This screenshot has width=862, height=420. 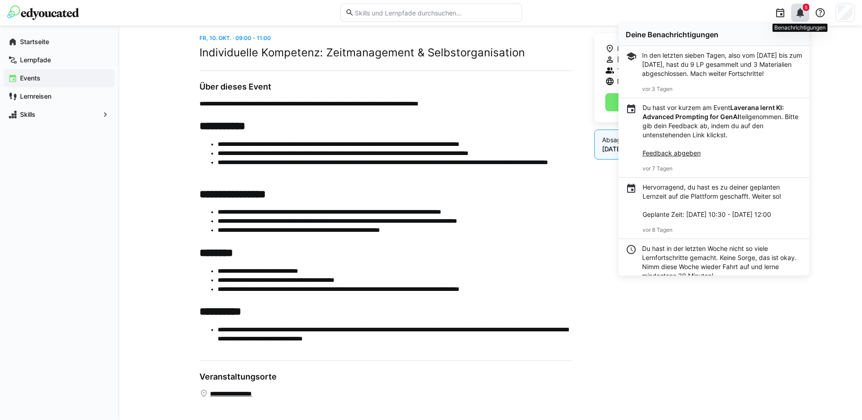 What do you see at coordinates (722, 262) in the screenshot?
I see `div: Du hast in der letzten Woche nicht so viele Lernfortschritte gemacht. Keine Sorge, das ist okay. ...` at bounding box center [722, 262].